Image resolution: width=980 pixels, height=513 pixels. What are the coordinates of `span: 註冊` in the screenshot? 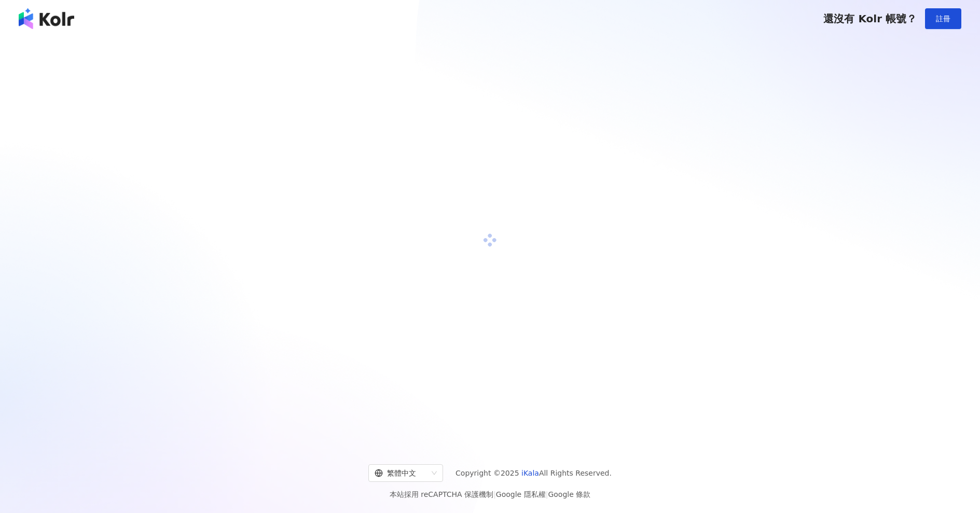 It's located at (943, 18).